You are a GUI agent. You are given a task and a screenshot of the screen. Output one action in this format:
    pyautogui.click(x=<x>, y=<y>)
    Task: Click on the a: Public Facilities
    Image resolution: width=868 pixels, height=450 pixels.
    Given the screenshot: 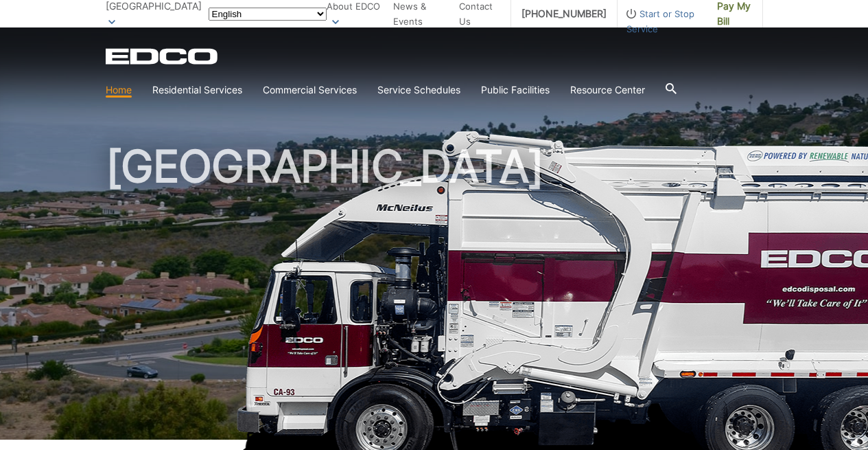 What is the action you would take?
    pyautogui.click(x=516, y=90)
    